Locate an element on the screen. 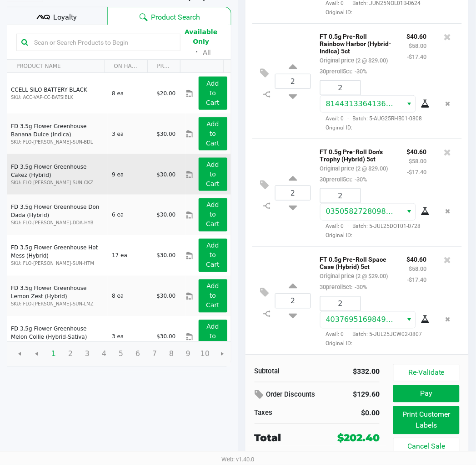  td: FD 3.5g Flower Greenhouse Hot Mess (Hybrid) is located at coordinates (57, 255).